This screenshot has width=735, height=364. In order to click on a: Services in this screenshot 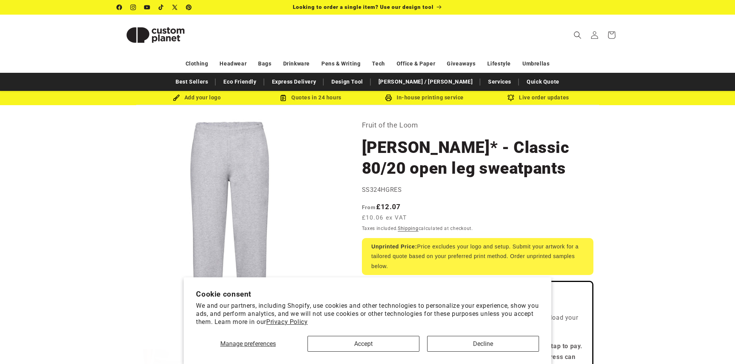, I will do `click(499, 82)`.